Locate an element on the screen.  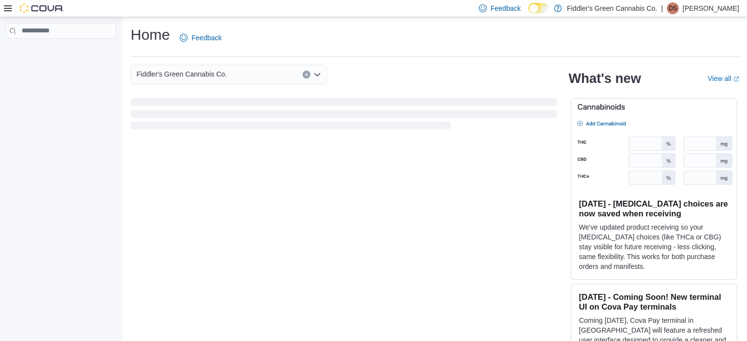
a: Feedback is located at coordinates (200, 38).